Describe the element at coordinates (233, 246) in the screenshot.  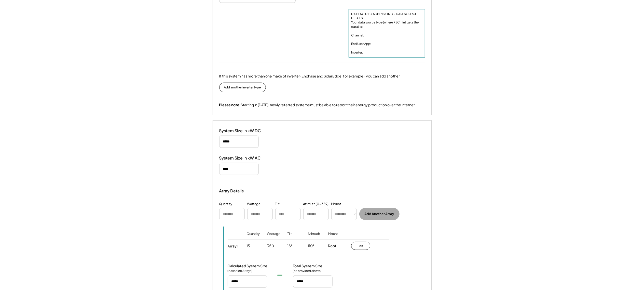
I see `div: Array 1` at that location.